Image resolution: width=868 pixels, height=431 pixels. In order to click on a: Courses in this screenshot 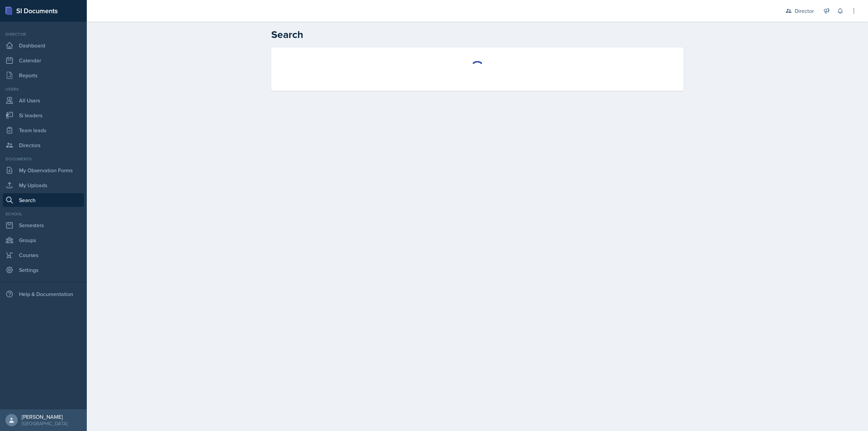, I will do `click(43, 255)`.